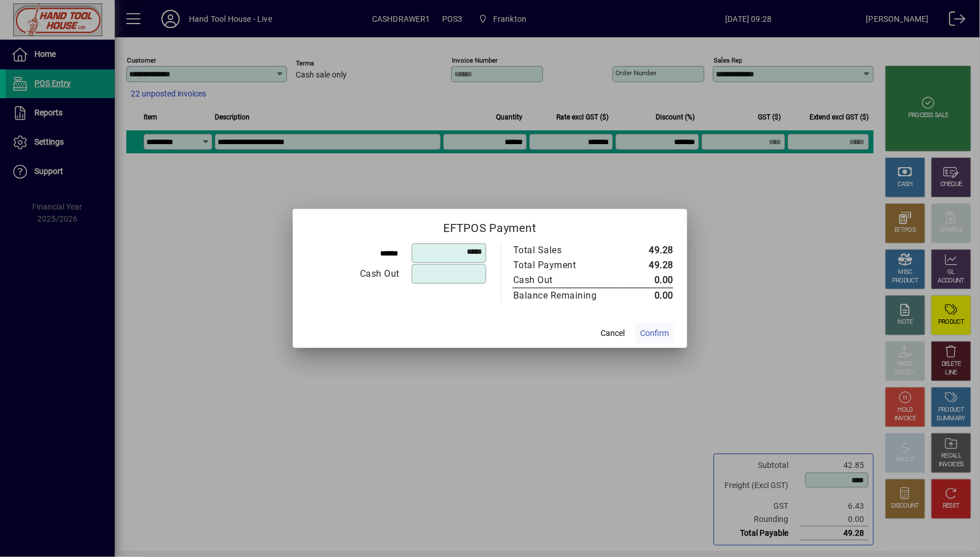  Describe the element at coordinates (490, 226) in the screenshot. I see `h2: EFTPOS Payment` at that location.